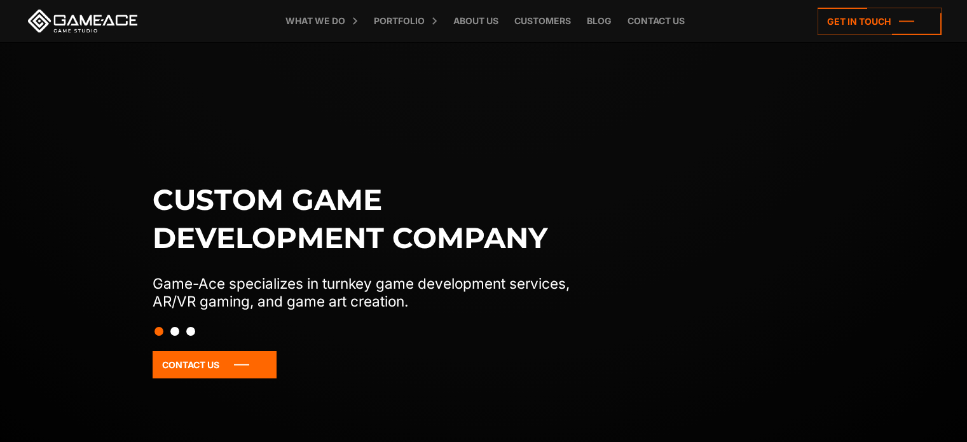 Image resolution: width=967 pixels, height=442 pixels. Describe the element at coordinates (374, 219) in the screenshot. I see `h1: Custom game development company` at that location.